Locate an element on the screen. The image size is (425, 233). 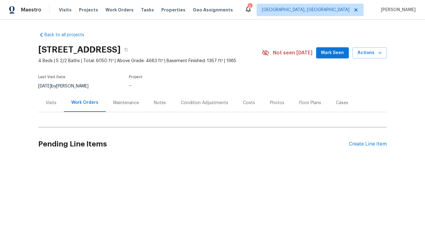
div: Photos is located at coordinates (277, 103).